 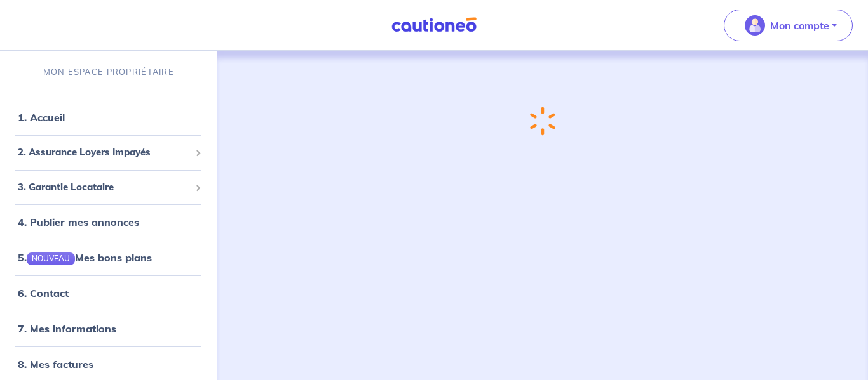 I want to click on div: 5.NOUVEAUMes bons plans, so click(x=108, y=257).